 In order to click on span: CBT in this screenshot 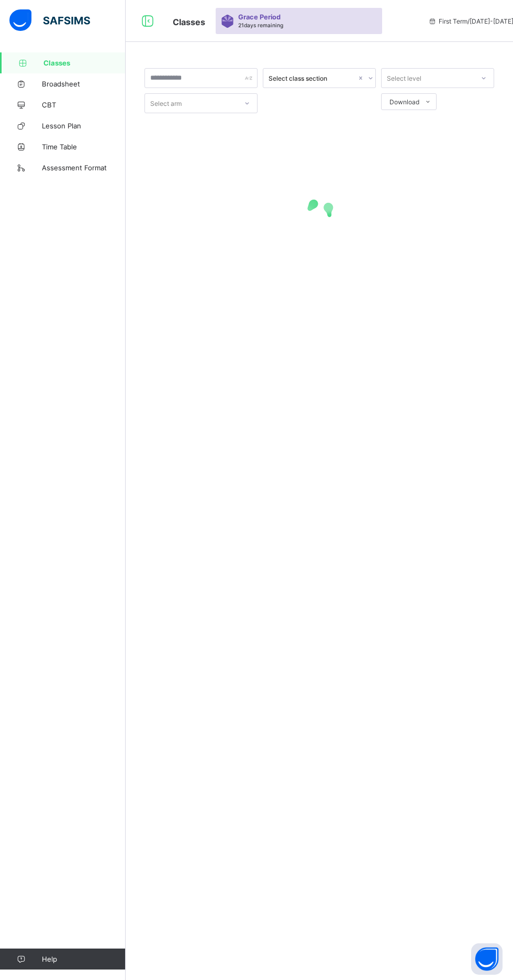, I will do `click(84, 104)`.